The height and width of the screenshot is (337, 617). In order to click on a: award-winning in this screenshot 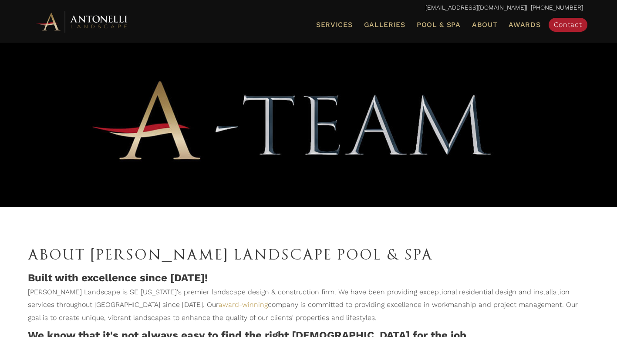, I will do `click(243, 304)`.